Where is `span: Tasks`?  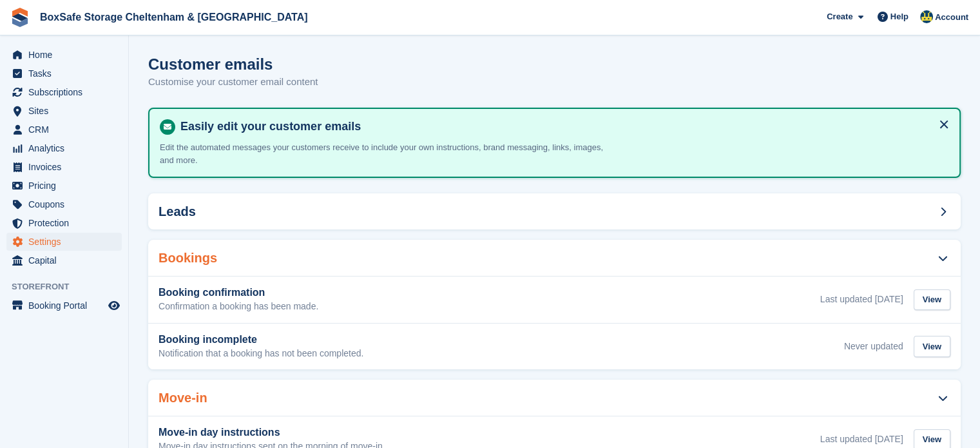 span: Tasks is located at coordinates (67, 74).